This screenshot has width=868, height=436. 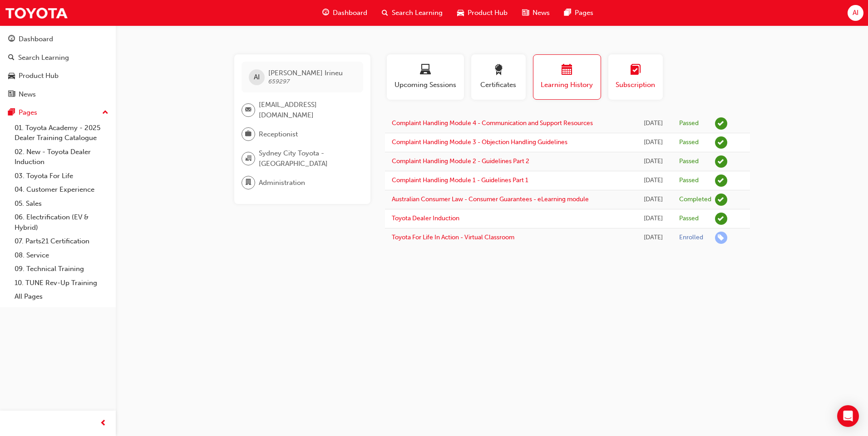 I want to click on a: Toyota Dealer Induction, so click(x=425, y=218).